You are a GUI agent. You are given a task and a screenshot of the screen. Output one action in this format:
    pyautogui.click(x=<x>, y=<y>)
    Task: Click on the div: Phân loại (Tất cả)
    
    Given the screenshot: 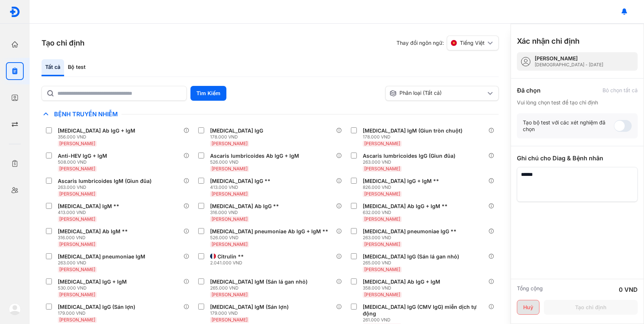 What is the action you would take?
    pyautogui.click(x=437, y=93)
    